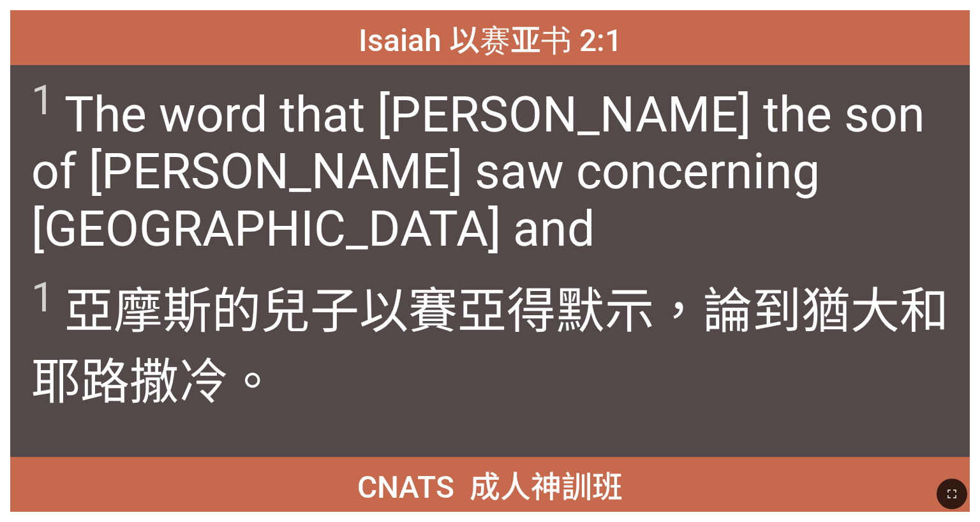  I want to click on wh1121: 以賽亞, so click(490, 347).